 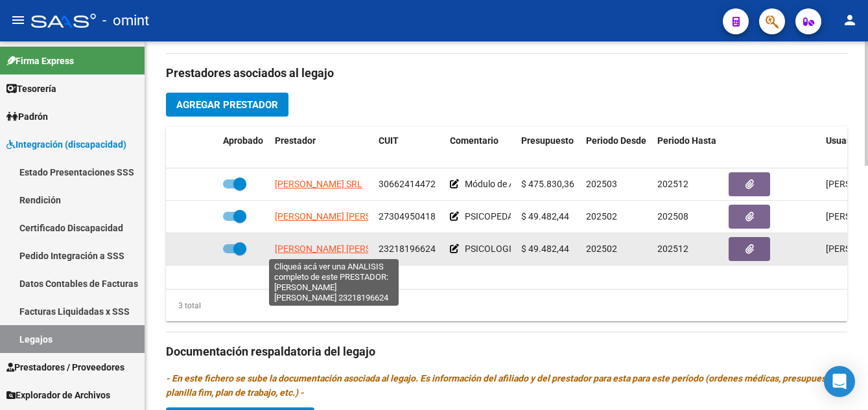 What do you see at coordinates (520, 217) in the screenshot?
I see `span: PSICOPEDAGOGIA 4 s/mes` at bounding box center [520, 217].